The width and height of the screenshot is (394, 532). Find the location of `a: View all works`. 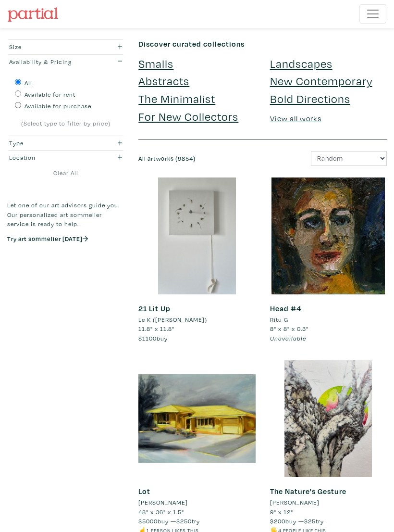

a: View all works is located at coordinates (296, 118).